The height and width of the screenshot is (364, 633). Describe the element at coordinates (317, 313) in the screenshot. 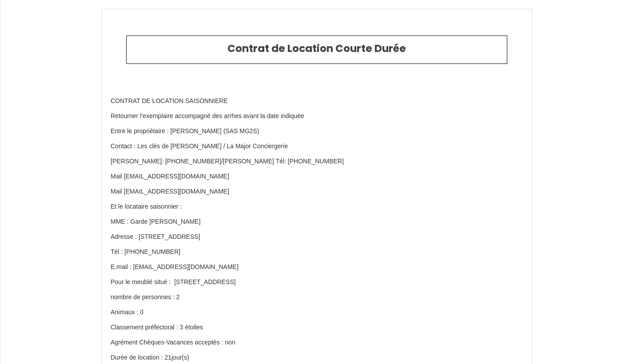

I see `p: Animaux : 0` at that location.